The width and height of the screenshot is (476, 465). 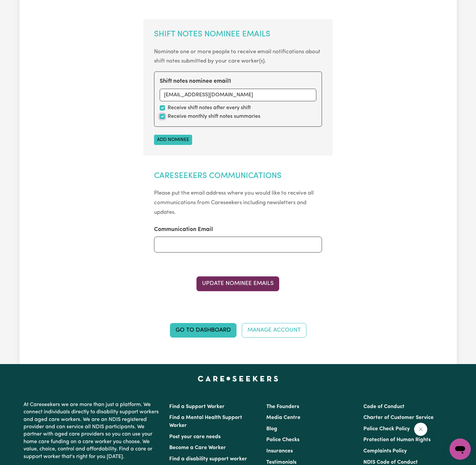 I want to click on a: Insurances, so click(x=279, y=451).